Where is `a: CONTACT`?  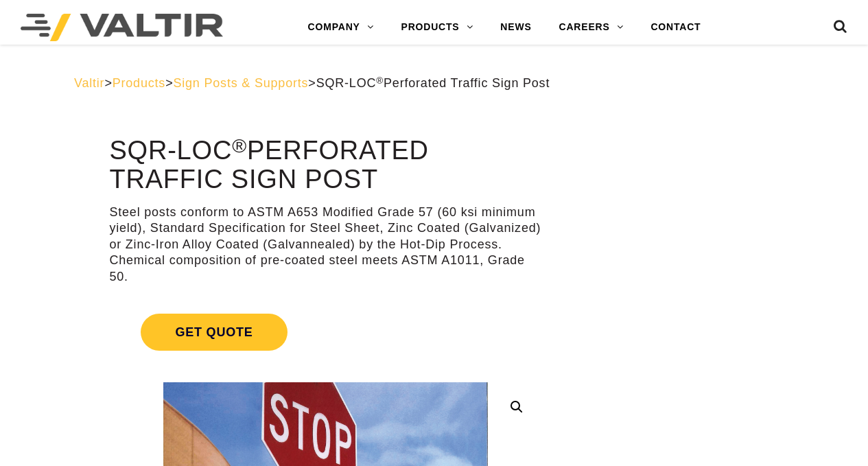 a: CONTACT is located at coordinates (675, 27).